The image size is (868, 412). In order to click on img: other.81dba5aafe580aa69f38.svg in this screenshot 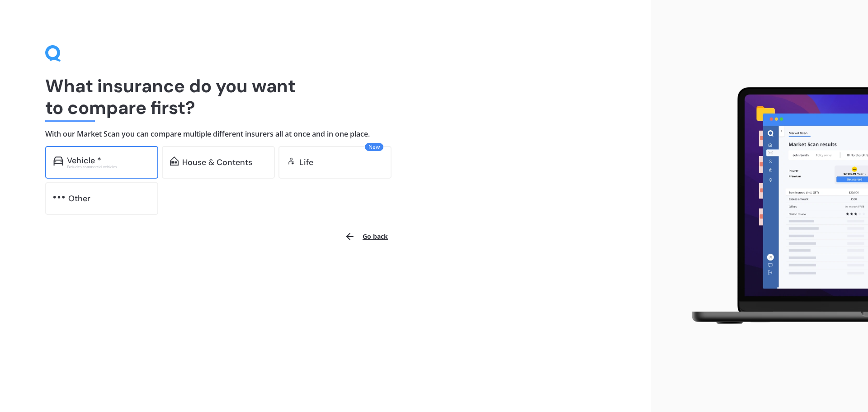, I will do `click(59, 197)`.